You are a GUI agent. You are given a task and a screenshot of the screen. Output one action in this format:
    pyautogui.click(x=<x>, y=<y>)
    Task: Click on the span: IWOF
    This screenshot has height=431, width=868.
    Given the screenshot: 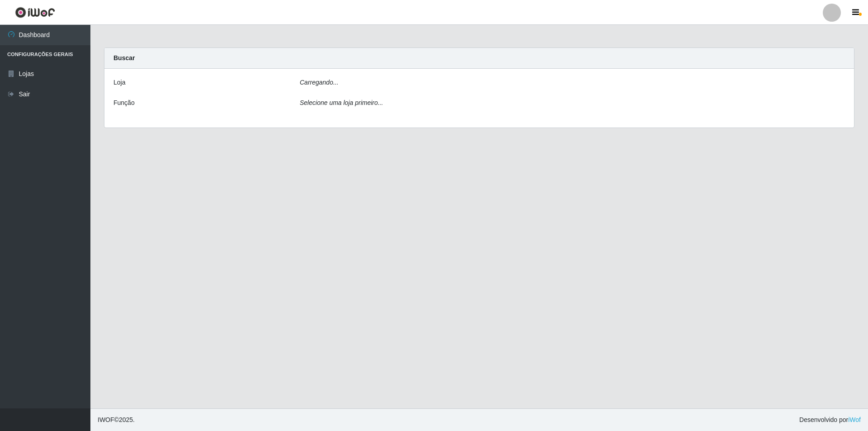 What is the action you would take?
    pyautogui.click(x=106, y=420)
    